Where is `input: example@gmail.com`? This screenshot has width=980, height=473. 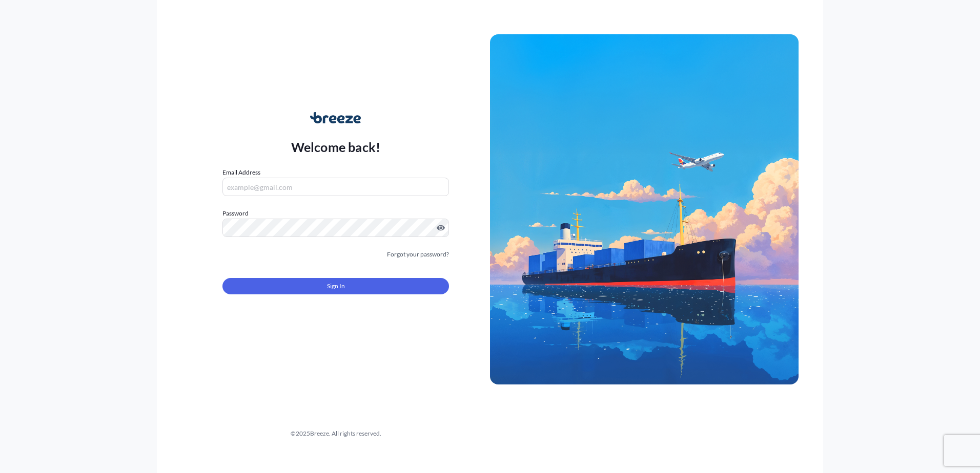
input: example@gmail.com is located at coordinates (336, 187).